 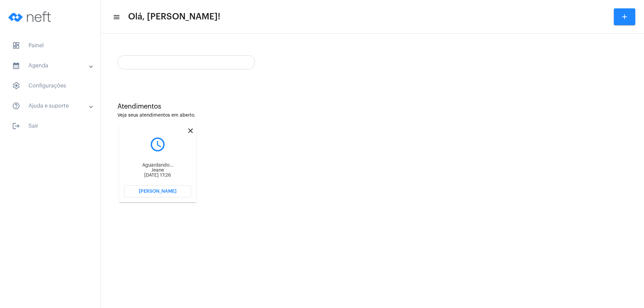 What do you see at coordinates (372, 106) in the screenshot?
I see `div: Atendimentos` at bounding box center [372, 106].